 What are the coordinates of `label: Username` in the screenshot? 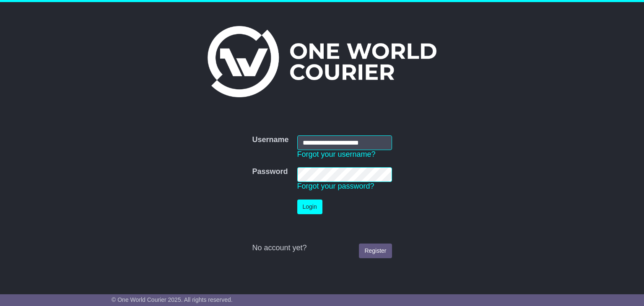 It's located at (270, 140).